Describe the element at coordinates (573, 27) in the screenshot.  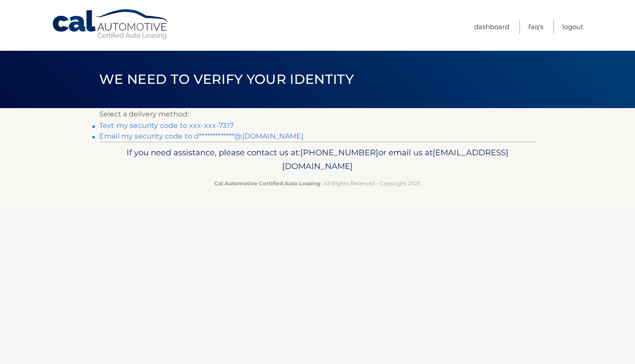
I see `a: Logout` at that location.